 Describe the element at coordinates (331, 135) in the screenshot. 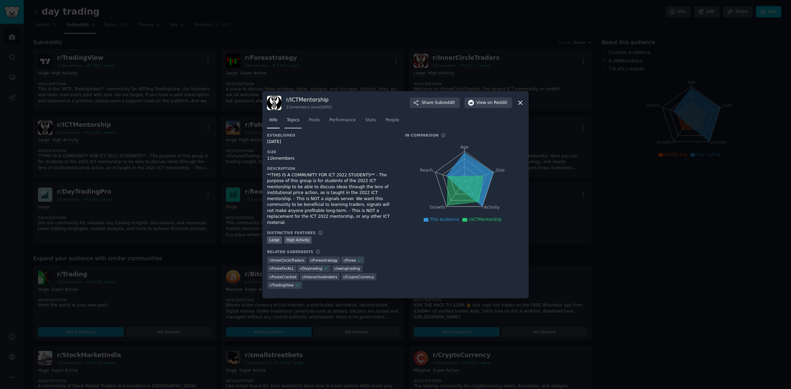

I see `h3: Established` at that location.